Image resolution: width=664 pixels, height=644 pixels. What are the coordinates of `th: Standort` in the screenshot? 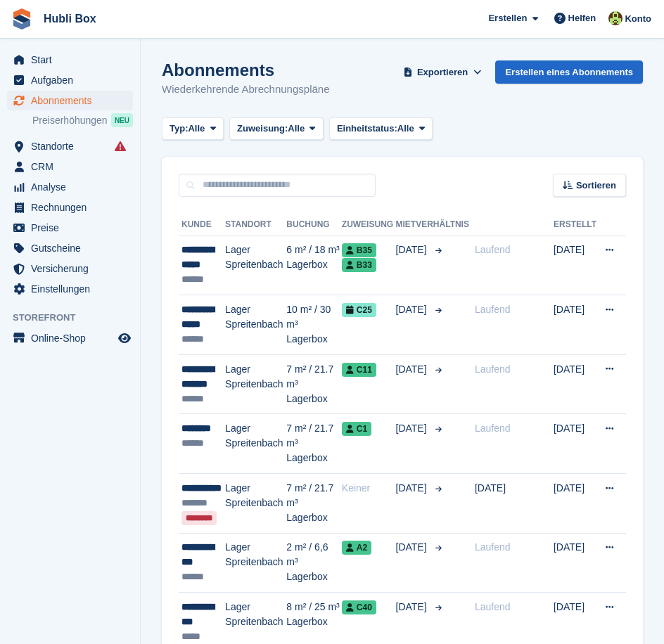 It's located at (255, 225).